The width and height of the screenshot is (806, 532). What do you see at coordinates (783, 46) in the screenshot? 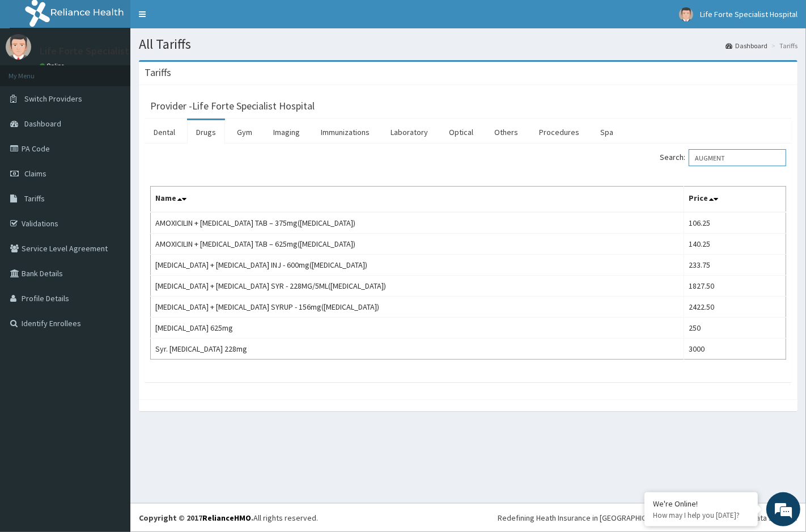
I see `li: Tariffs` at bounding box center [783, 46].